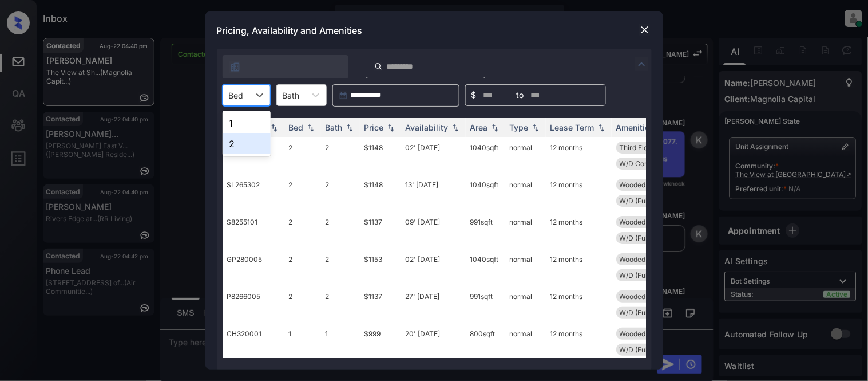  I want to click on div: Lease Term, so click(572, 127).